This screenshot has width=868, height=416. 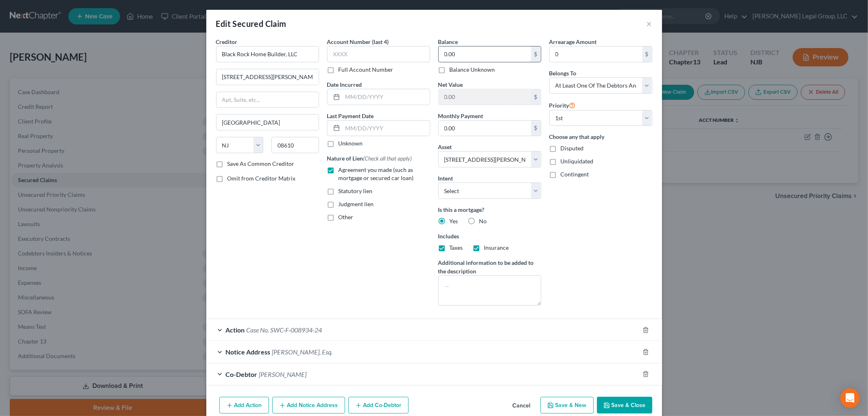 What do you see at coordinates (489, 236) in the screenshot?
I see `label: Includes` at bounding box center [489, 236].